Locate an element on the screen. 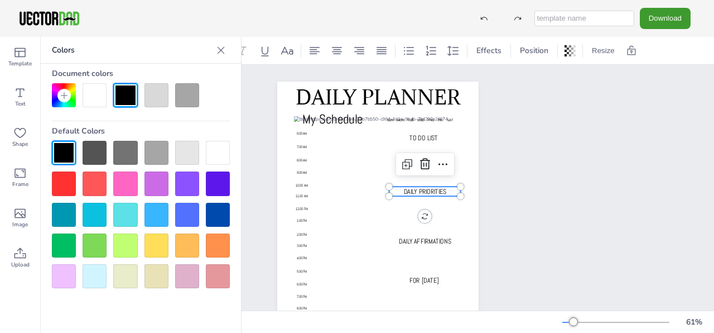 The width and height of the screenshot is (714, 333). span: DAILY PRIORITIES is located at coordinates (425, 191).